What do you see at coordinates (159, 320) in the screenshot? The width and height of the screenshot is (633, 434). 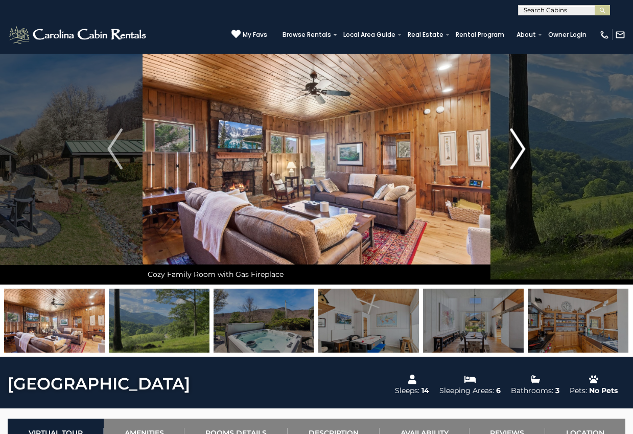 I see `img: 166194613` at bounding box center [159, 320].